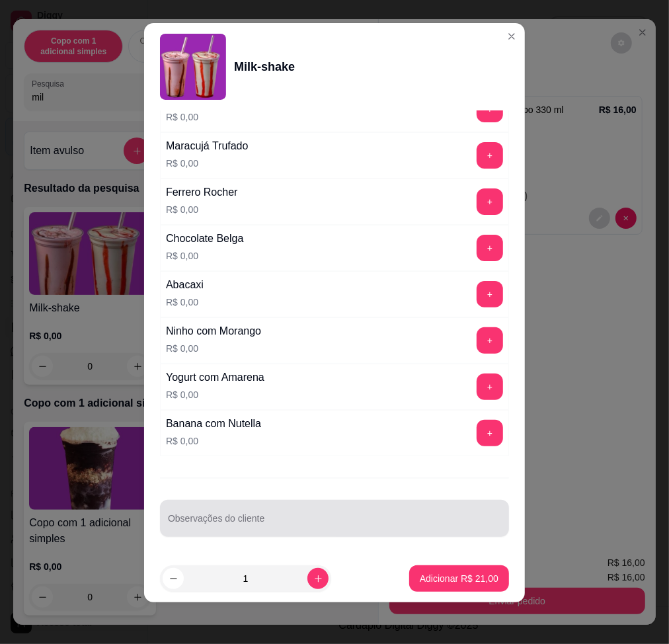 This screenshot has width=669, height=644. I want to click on div: Banana com Nutella, so click(213, 424).